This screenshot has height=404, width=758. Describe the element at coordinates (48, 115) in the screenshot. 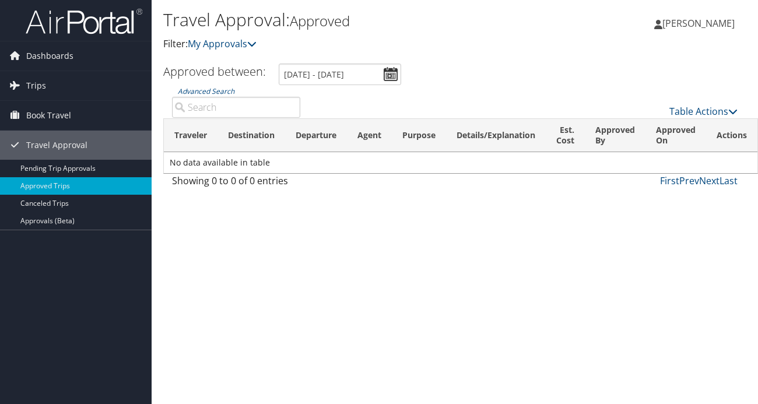

I see `span: Book Travel` at that location.